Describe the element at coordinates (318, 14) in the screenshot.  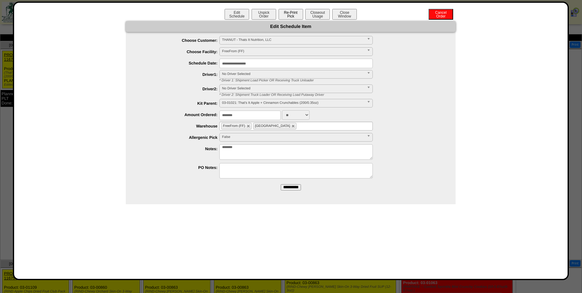
I see `button: CloseoutUsage` at that location.